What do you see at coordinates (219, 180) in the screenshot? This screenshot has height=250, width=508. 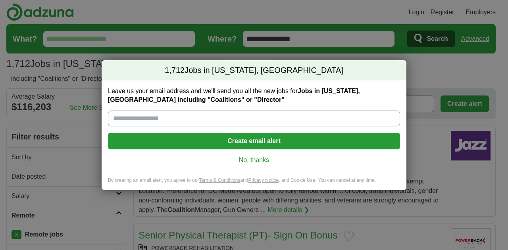 I see `a: Terms & Conditions` at bounding box center [219, 180].